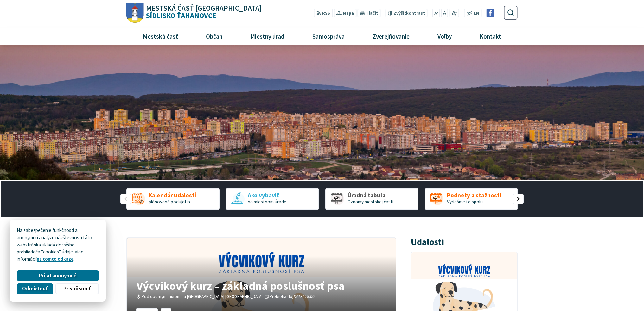  I want to click on span: Podnety a sťažnosti, so click(474, 195).